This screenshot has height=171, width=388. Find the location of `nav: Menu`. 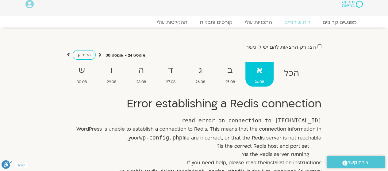

nav: Menu is located at coordinates (194, 22).